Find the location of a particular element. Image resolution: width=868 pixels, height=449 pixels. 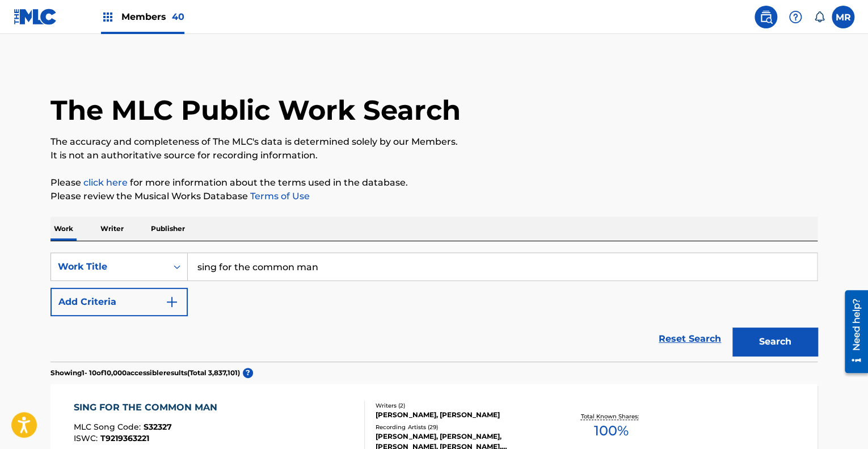

p: Please for more information about the terms used in the database. is located at coordinates (434, 183).